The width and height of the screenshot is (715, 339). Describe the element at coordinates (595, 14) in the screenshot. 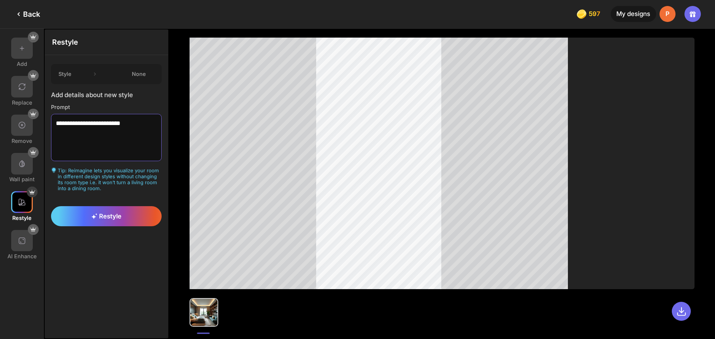

I see `span: 597` at that location.